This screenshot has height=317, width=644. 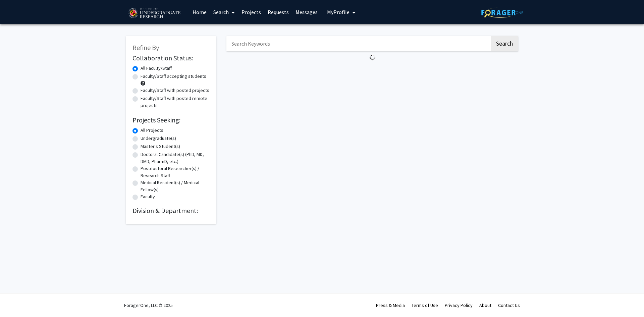 What do you see at coordinates (358, 44) in the screenshot?
I see `input: Search Keywords` at bounding box center [358, 44].